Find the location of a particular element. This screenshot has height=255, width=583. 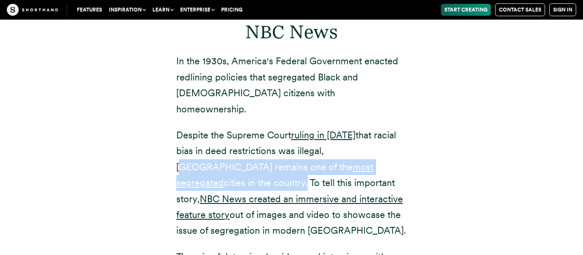

a: Features is located at coordinates (89, 10).